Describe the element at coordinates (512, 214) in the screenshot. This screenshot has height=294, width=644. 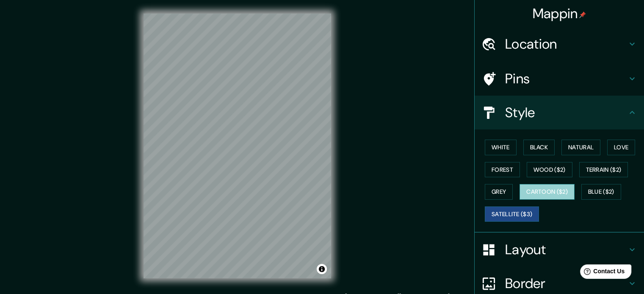
I see `button: Satellite ($3)` at that location.